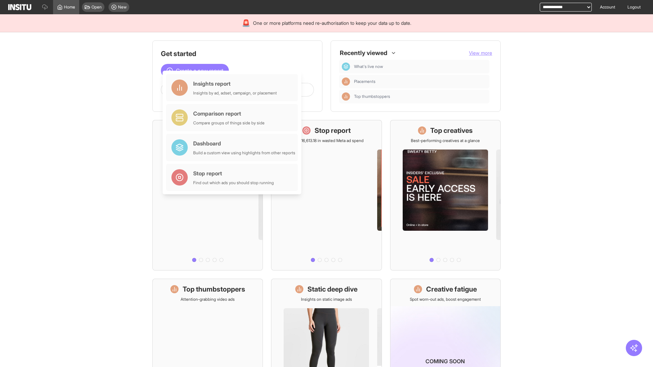 This screenshot has height=367, width=653. I want to click on h1: Top creatives, so click(451, 131).